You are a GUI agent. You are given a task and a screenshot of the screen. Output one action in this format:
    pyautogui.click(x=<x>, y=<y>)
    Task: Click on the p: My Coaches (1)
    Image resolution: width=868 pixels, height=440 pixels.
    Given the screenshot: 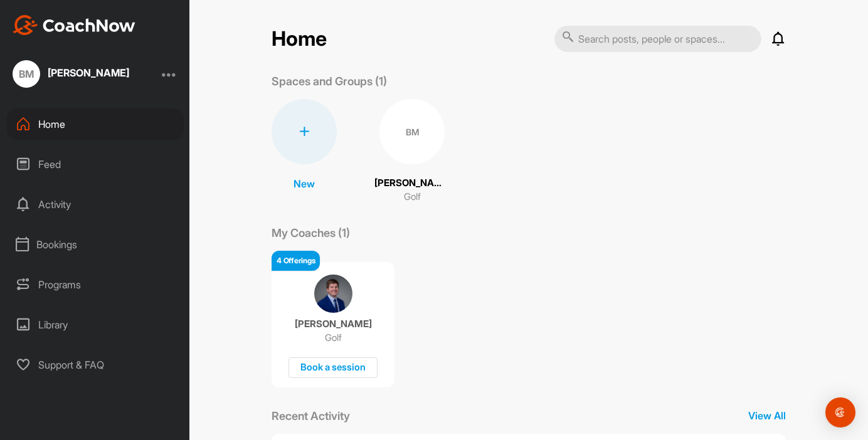 What is the action you would take?
    pyautogui.click(x=310, y=232)
    